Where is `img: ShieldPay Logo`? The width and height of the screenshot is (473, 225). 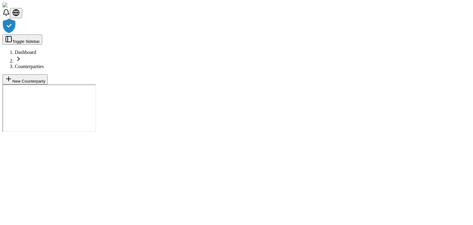
img: ShieldPay Logo is located at coordinates (21, 5).